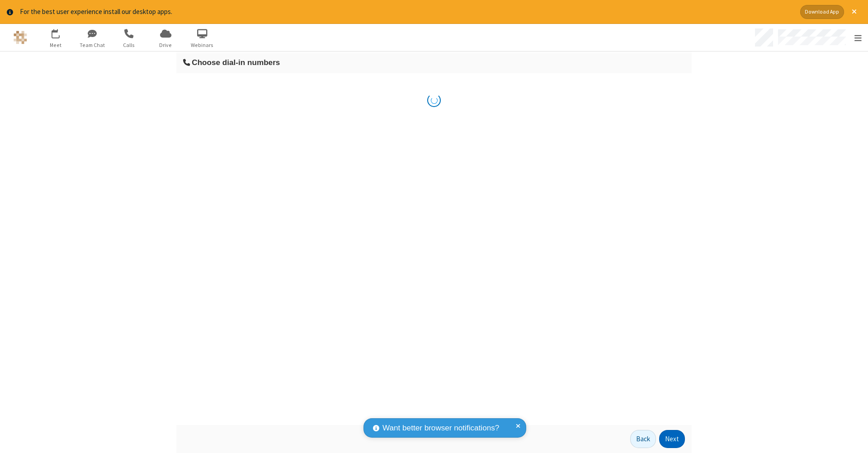 This screenshot has height=453, width=868. What do you see at coordinates (236, 62) in the screenshot?
I see `span: Choose dial-in numbers` at bounding box center [236, 62].